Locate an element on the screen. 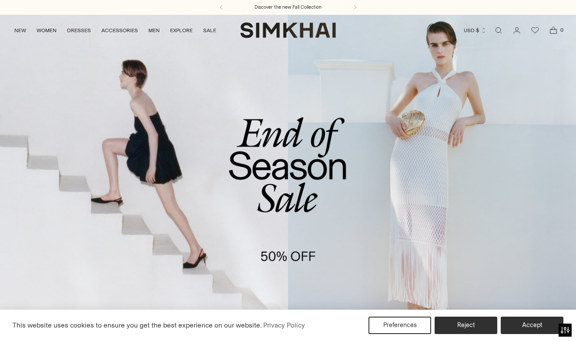 This screenshot has height=341, width=576. a: Open search modal is located at coordinates (499, 30).